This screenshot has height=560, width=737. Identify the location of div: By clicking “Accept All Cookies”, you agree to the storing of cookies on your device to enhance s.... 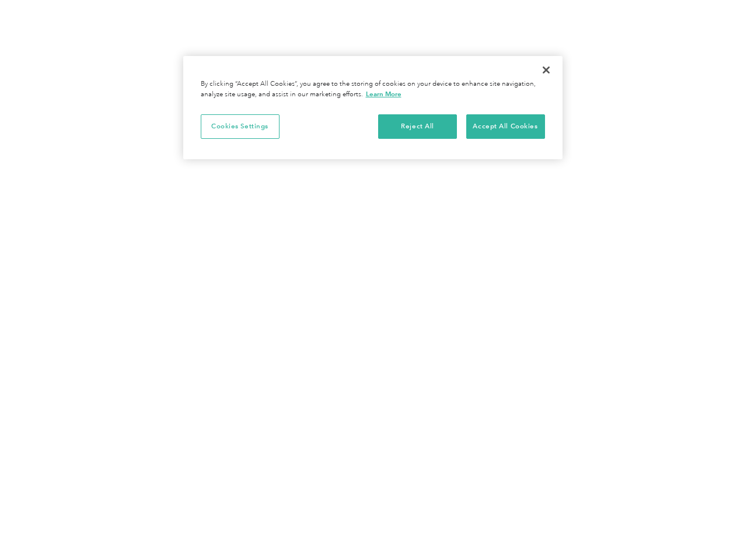
(373, 89).